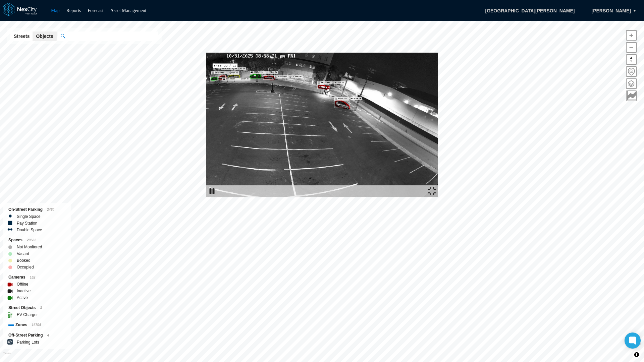 The width and height of the screenshot is (644, 362). Describe the element at coordinates (37, 277) in the screenshot. I see `div: Cameras` at that location.